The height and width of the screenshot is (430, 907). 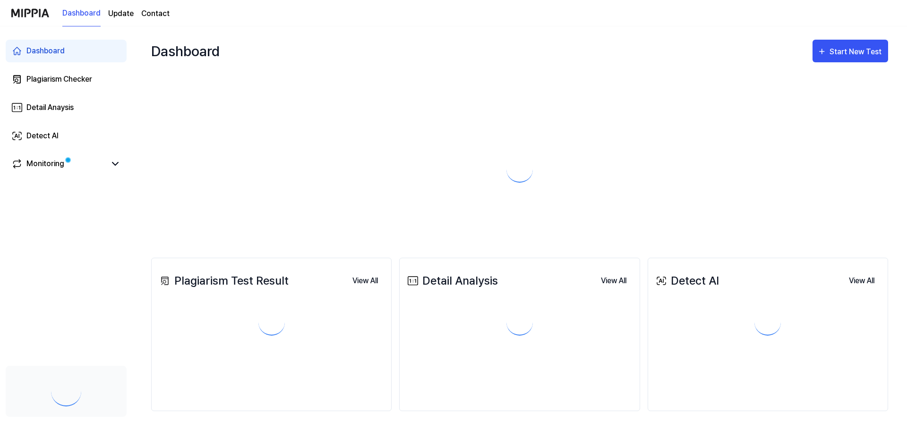 What do you see at coordinates (59, 79) in the screenshot?
I see `div: Plagiarism Checker` at bounding box center [59, 79].